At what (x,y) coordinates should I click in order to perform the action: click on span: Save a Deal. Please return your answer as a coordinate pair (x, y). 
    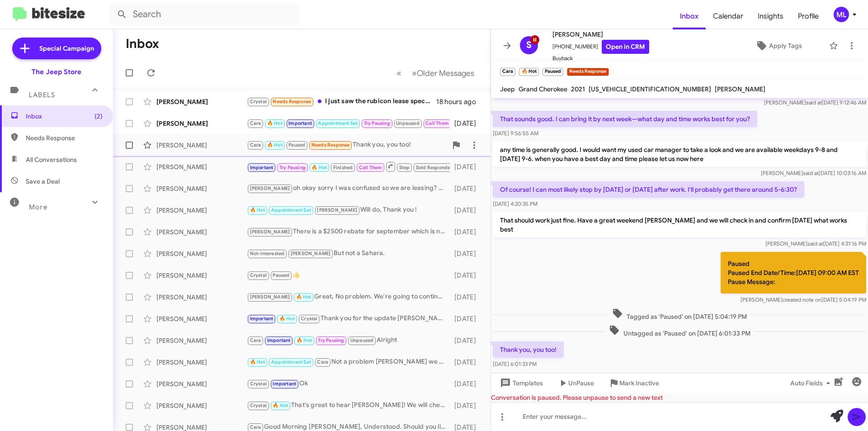
    Looking at the image, I should click on (42, 181).